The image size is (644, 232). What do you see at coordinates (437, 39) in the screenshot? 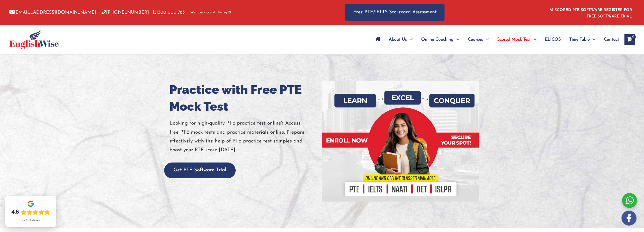
I see `span: Online Coaching` at bounding box center [437, 39].